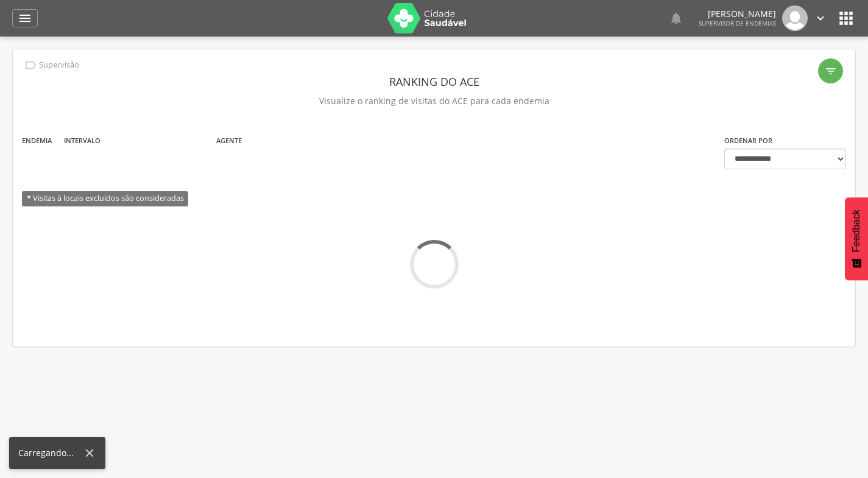 Image resolution: width=868 pixels, height=478 pixels. What do you see at coordinates (856, 239) in the screenshot?
I see `button: Feedback - Mostrar pesquisa` at bounding box center [856, 239].